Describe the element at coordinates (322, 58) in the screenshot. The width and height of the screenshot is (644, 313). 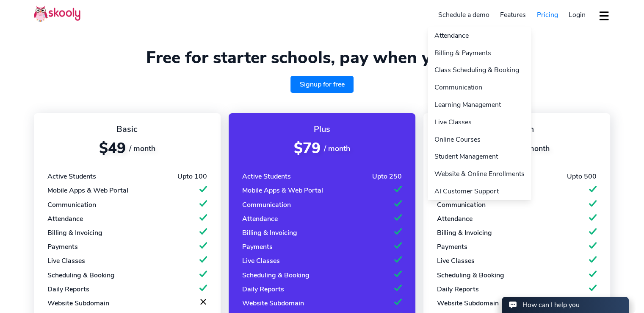
I see `h1: Free for starter schools, pay when you grow` at that location.